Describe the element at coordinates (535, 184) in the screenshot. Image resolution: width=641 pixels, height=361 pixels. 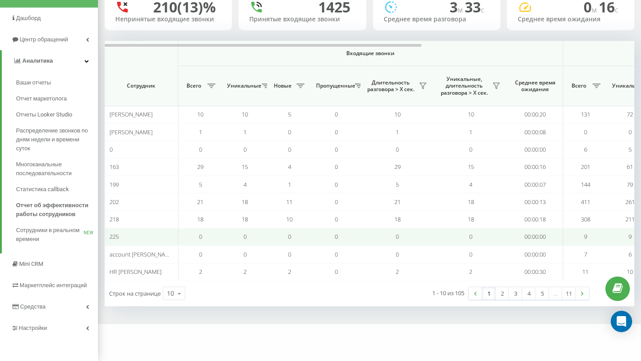
I see `td: 00:00:07` at that location.